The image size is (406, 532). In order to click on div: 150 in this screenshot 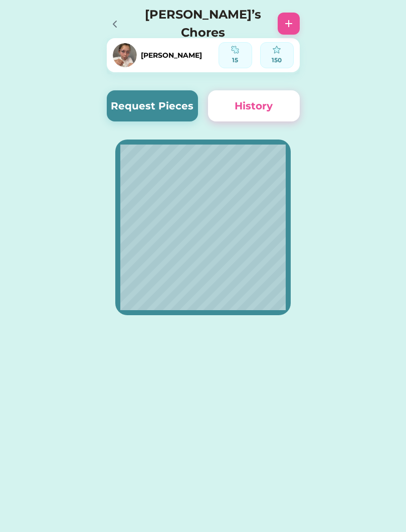, I will do `click(277, 60)`.